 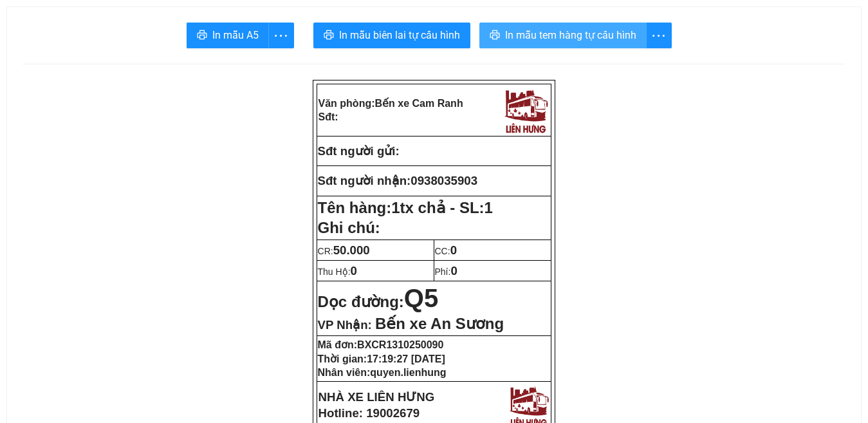 I want to click on span: In mẫu A5, so click(x=236, y=35).